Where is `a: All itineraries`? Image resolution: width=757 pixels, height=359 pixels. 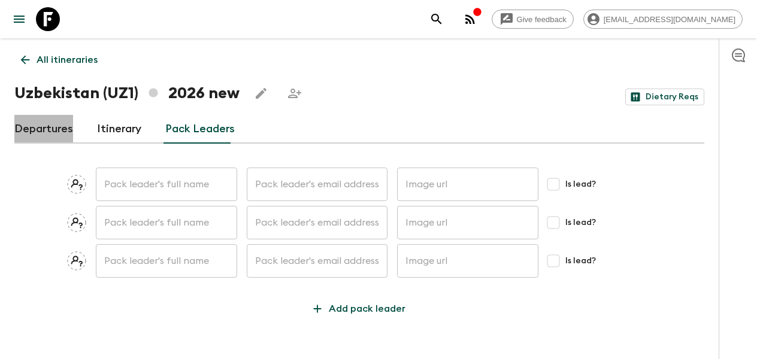
a: All itineraries is located at coordinates (59, 60).